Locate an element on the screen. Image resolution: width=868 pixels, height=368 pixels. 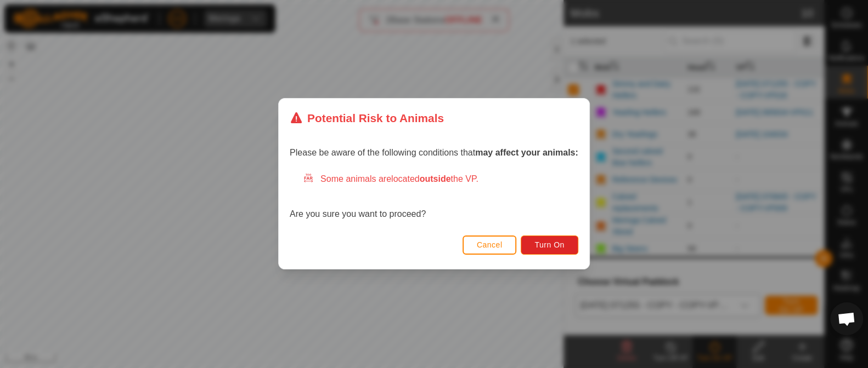
strong: outside is located at coordinates (435, 179).